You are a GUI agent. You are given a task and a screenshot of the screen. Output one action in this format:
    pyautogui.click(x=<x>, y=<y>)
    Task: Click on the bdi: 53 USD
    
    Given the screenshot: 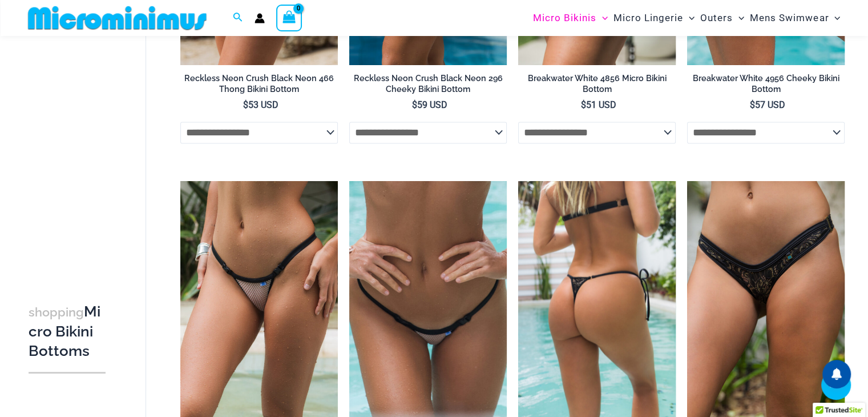 What is the action you would take?
    pyautogui.click(x=261, y=104)
    